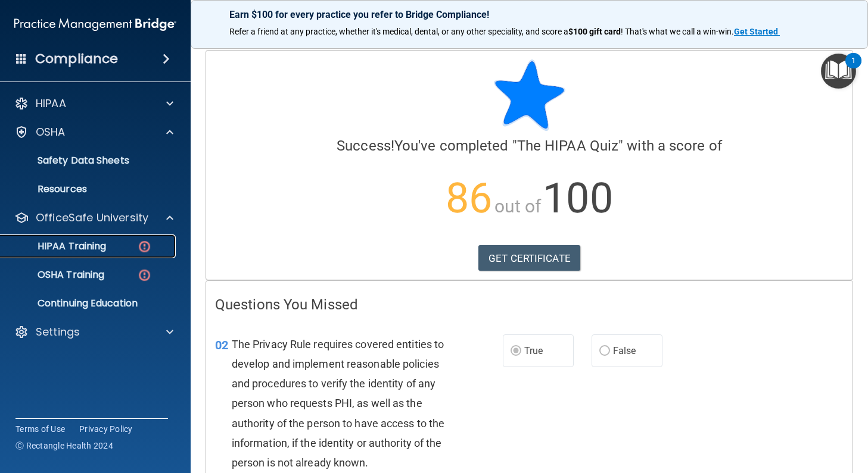  Describe the element at coordinates (529, 304) in the screenshot. I see `h4: Questions You Missed` at that location.